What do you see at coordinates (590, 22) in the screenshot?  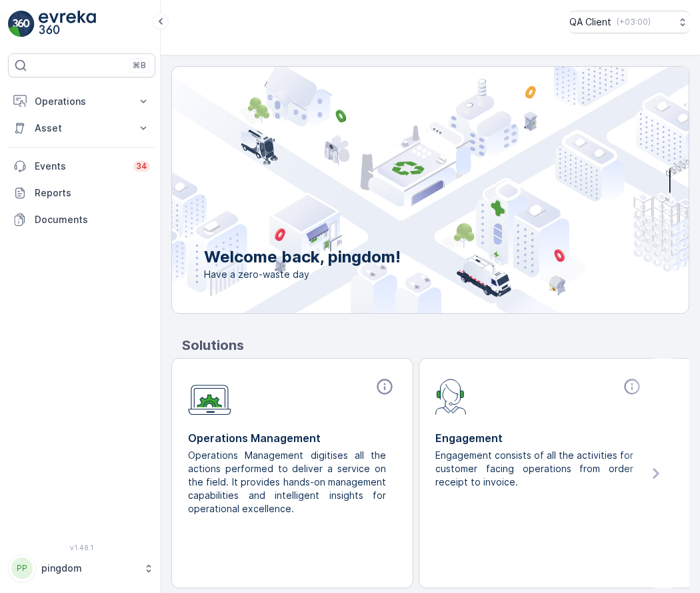 I see `p: QA Client` at bounding box center [590, 22].